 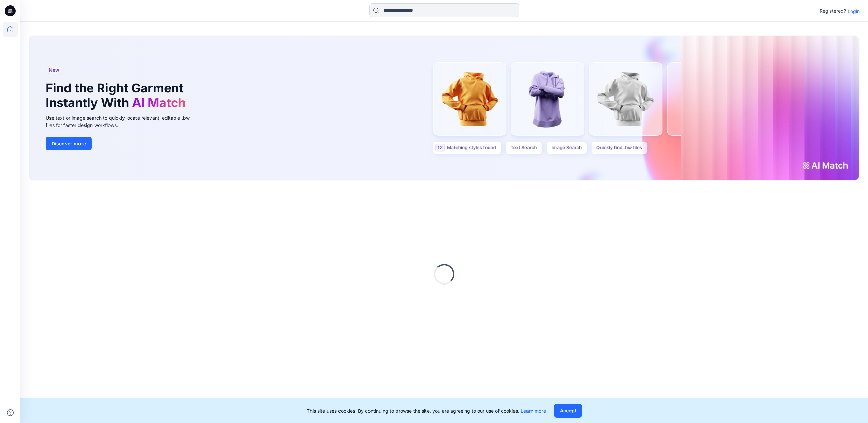 I want to click on p: Login, so click(x=854, y=11).